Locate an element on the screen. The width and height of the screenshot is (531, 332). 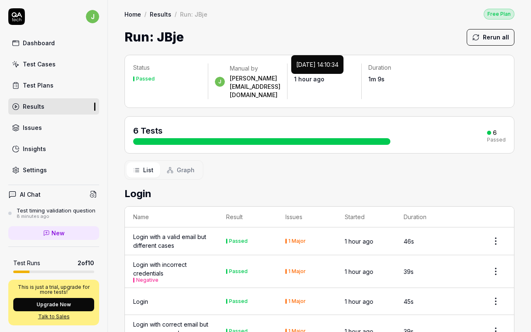
h5: Test Runs is located at coordinates (27, 263).